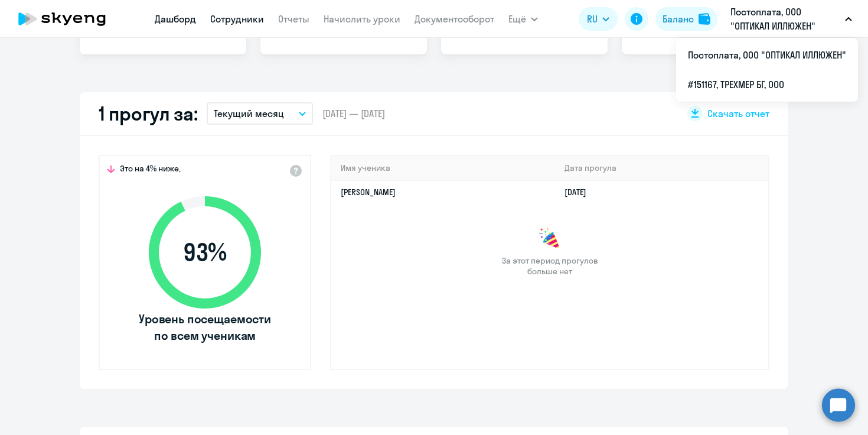 The width and height of the screenshot is (868, 435). What do you see at coordinates (791, 19) in the screenshot?
I see `button: Постоплата, ООО "ОПТИКАЛ ИЛЛЮЖЕН"` at bounding box center [791, 19].